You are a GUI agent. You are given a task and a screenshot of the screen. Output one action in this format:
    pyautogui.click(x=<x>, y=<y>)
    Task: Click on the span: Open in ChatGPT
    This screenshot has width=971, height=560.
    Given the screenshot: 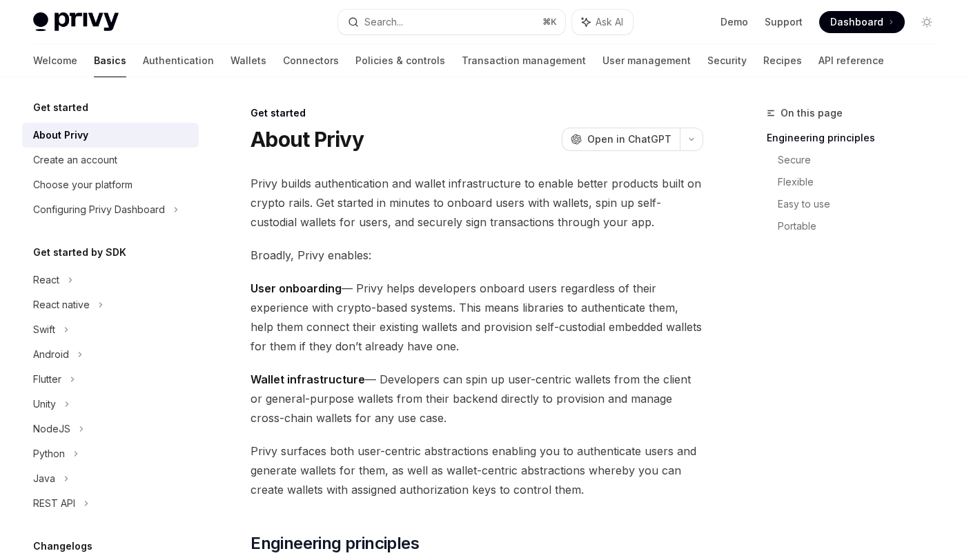 What is the action you would take?
    pyautogui.click(x=630, y=139)
    